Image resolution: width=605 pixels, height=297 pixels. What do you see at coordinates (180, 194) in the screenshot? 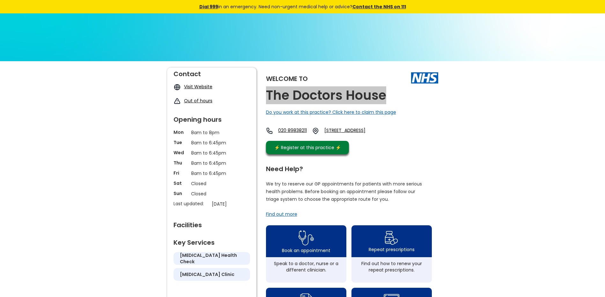
I see `p: Sun` at bounding box center [180, 194].